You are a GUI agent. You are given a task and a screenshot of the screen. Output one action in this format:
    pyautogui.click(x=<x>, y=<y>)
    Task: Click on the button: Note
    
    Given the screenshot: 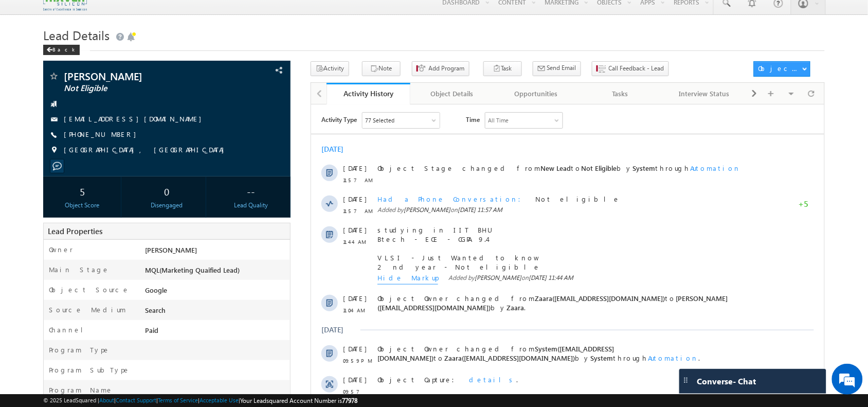 What is the action you would take?
    pyautogui.click(x=381, y=68)
    